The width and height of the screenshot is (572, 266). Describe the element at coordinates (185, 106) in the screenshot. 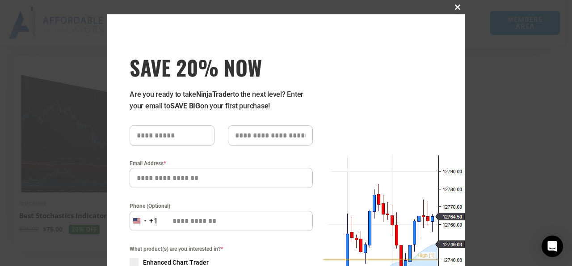

I see `strong: SAVE BIG` at that location.